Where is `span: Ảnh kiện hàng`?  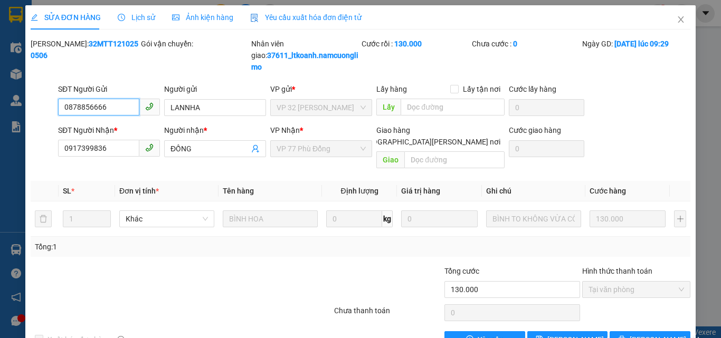 span: Ảnh kiện hàng is located at coordinates (203, 17).